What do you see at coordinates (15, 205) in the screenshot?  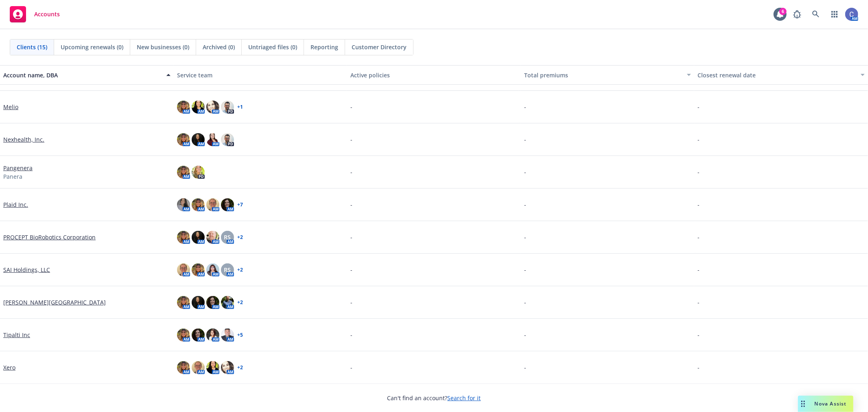 I see `a: Plaid Inc.` at bounding box center [15, 205].